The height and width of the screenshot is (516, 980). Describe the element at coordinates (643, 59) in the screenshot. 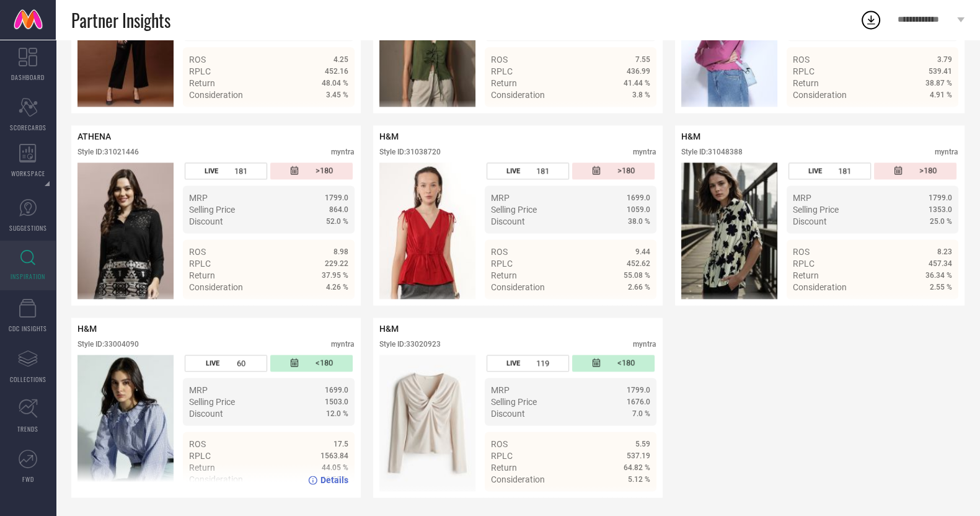

I see `span: 7.55` at that location.